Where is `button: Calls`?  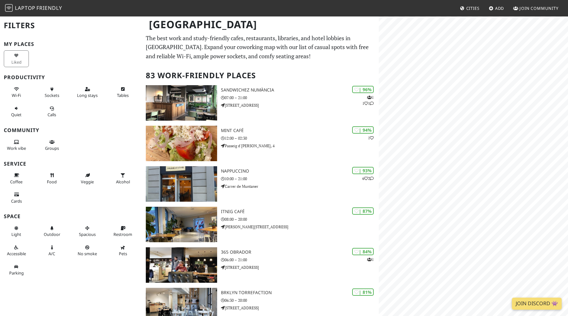
button: Calls is located at coordinates (52, 112).